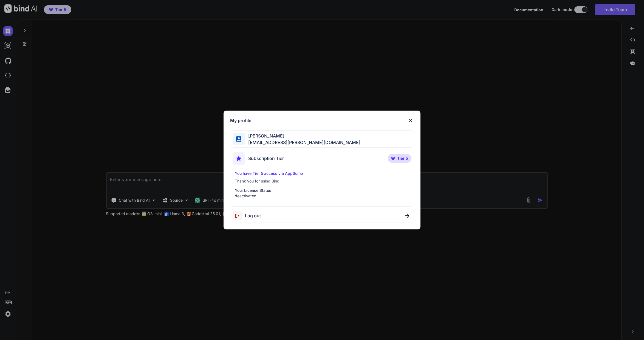 The image size is (644, 340). I want to click on p: Thank you for using Bind!, so click(322, 181).